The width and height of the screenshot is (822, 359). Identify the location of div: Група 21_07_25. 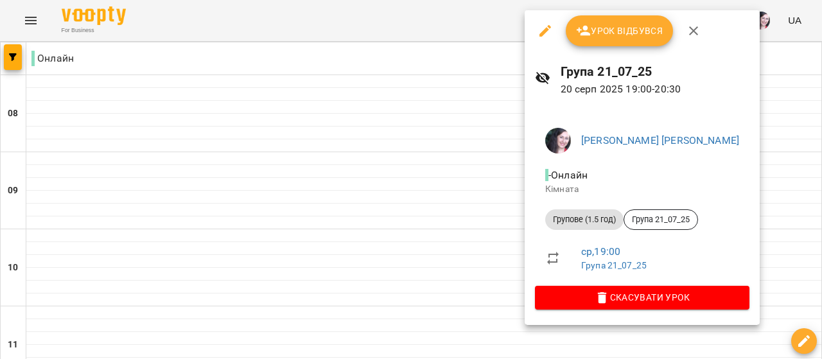
(661, 220).